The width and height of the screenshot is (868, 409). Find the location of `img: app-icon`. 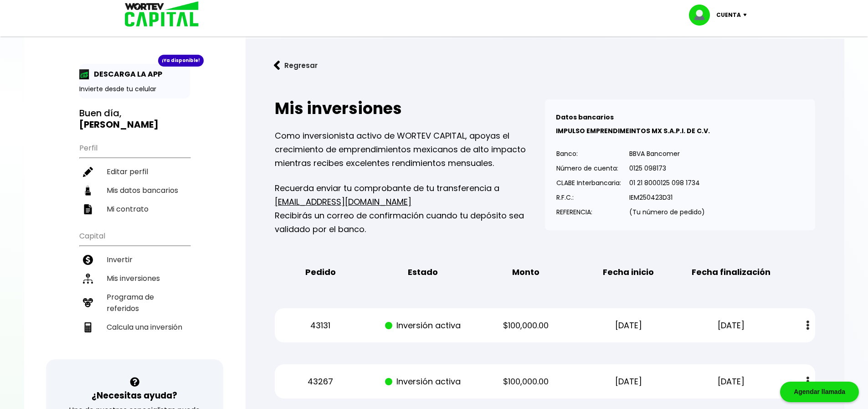

img: app-icon is located at coordinates (84, 74).